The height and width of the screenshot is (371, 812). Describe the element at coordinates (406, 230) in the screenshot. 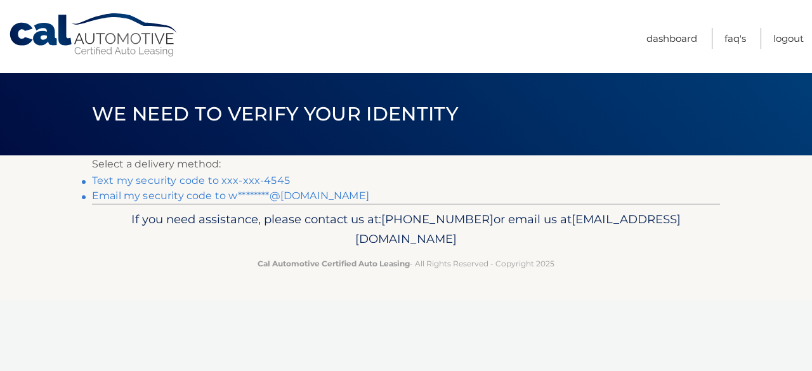

I see `p: If you need assistance, please contact us at: or email us at` at that location.